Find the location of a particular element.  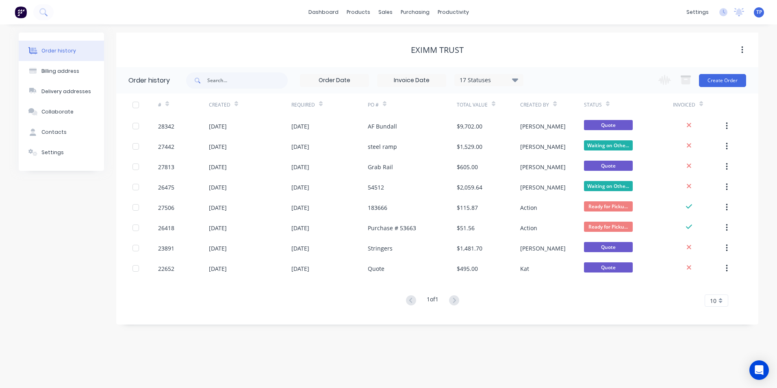

div: Kat is located at coordinates (525, 268).